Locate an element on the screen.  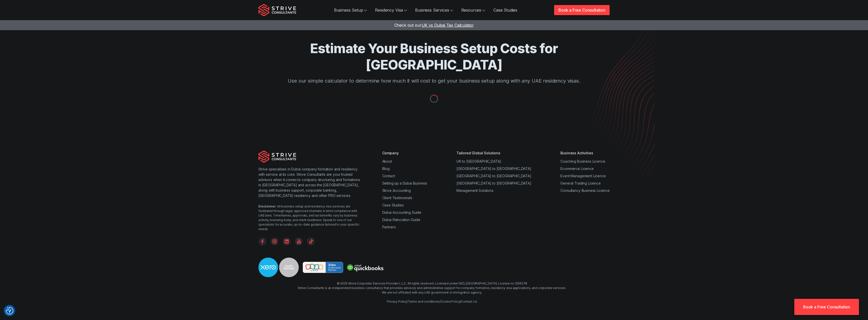
span: UK vs Dubai Tax Calculator is located at coordinates (448, 25).